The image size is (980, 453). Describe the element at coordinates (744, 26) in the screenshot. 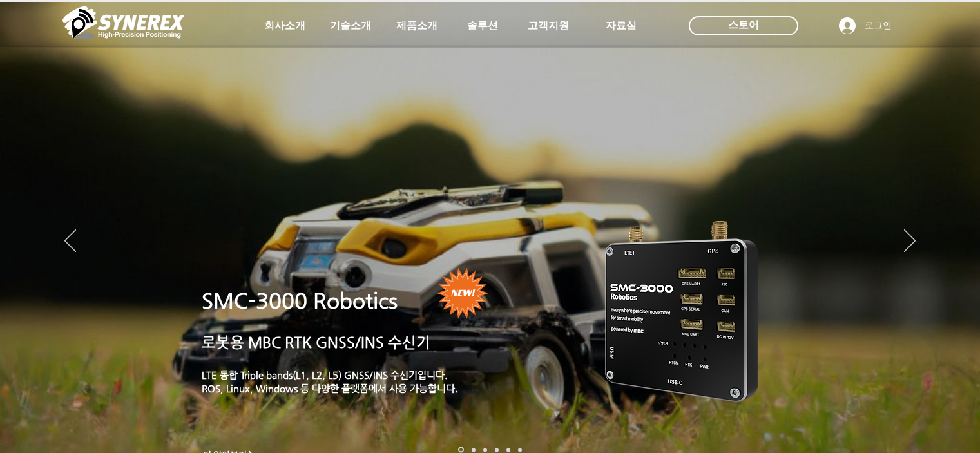

I see `div: 스토어` at that location.